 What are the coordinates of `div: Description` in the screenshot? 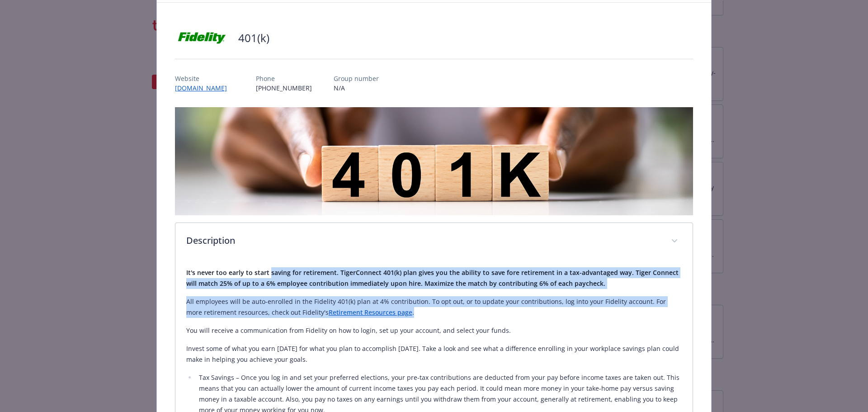 It's located at (434, 242).